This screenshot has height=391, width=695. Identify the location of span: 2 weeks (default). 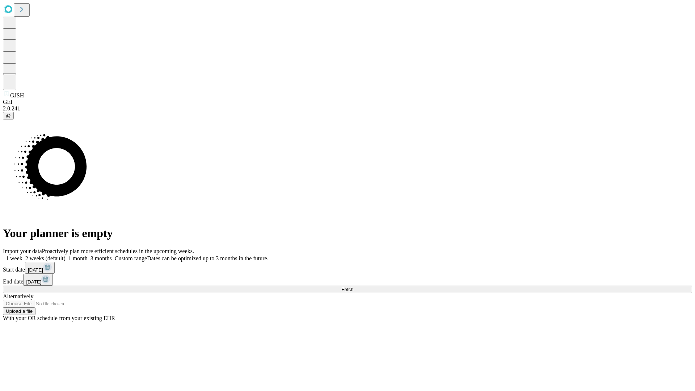
(45, 258).